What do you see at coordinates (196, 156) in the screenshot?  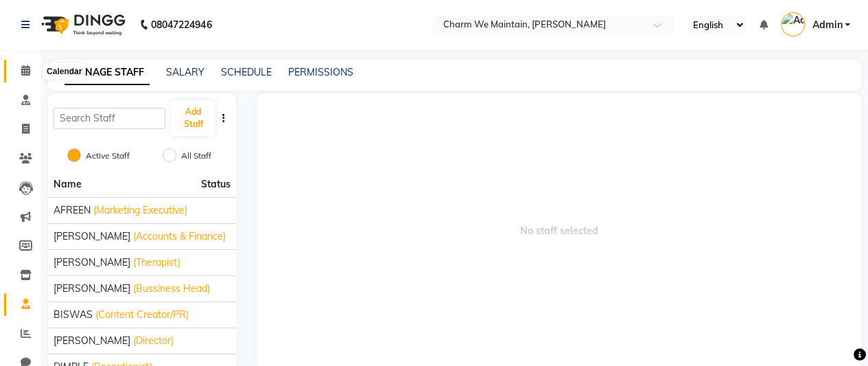 I see `label: All Staff` at bounding box center [196, 156].